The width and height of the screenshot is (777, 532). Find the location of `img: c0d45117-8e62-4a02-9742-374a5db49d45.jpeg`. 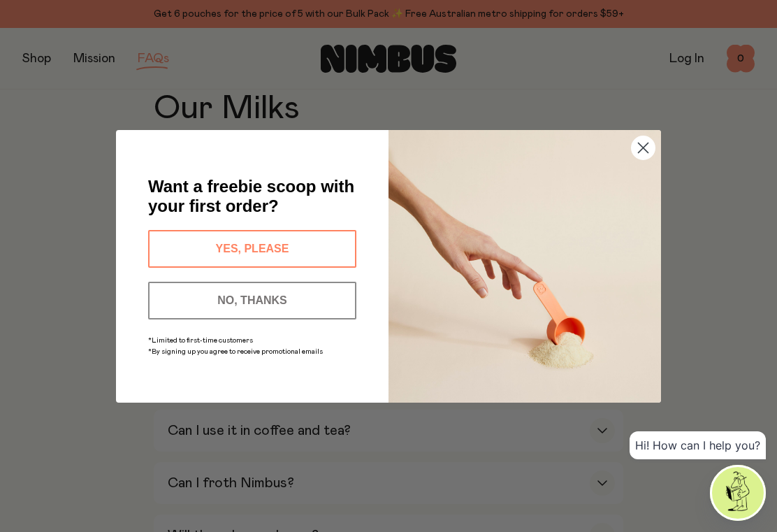

img: c0d45117-8e62-4a02-9742-374a5db49d45.jpeg is located at coordinates (525, 266).